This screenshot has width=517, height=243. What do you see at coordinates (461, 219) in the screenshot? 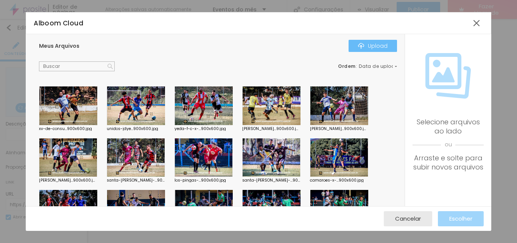
I see `button: Escolher` at bounding box center [461, 219].